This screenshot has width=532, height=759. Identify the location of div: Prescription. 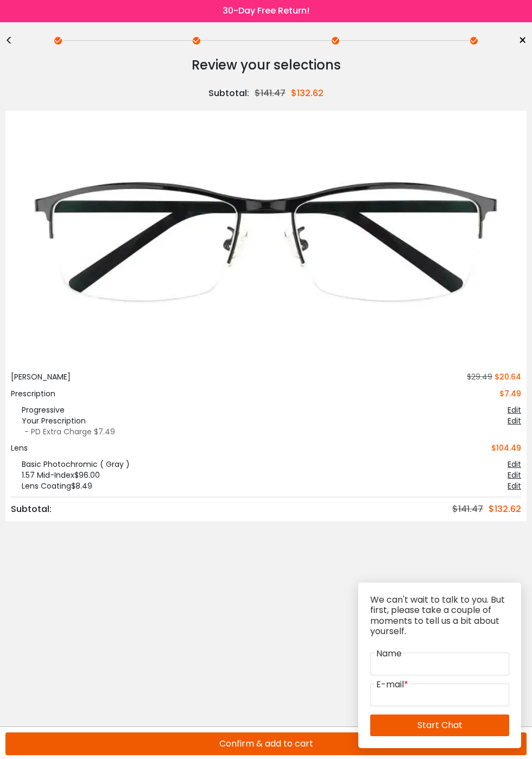
(266, 393).